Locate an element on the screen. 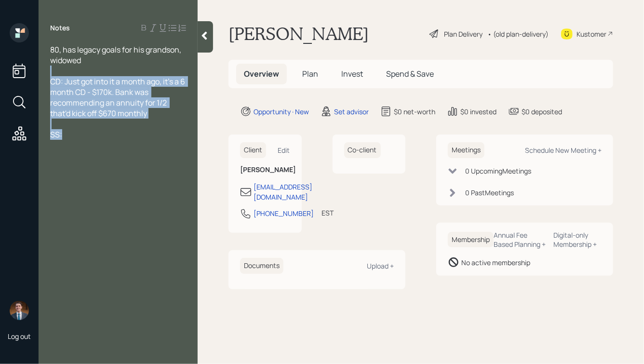 The width and height of the screenshot is (644, 364). h6: Meetings is located at coordinates (466, 150).